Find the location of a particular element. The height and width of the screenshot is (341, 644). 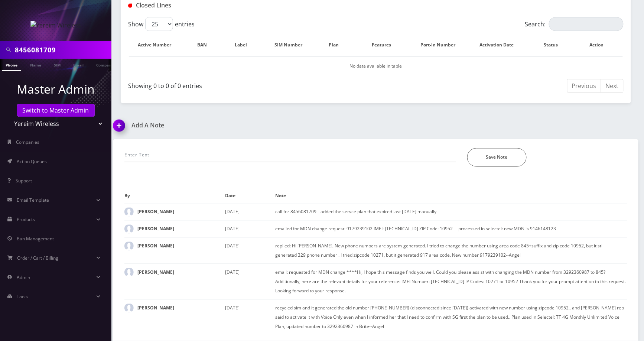

h1: Add A Note is located at coordinates (242, 125).